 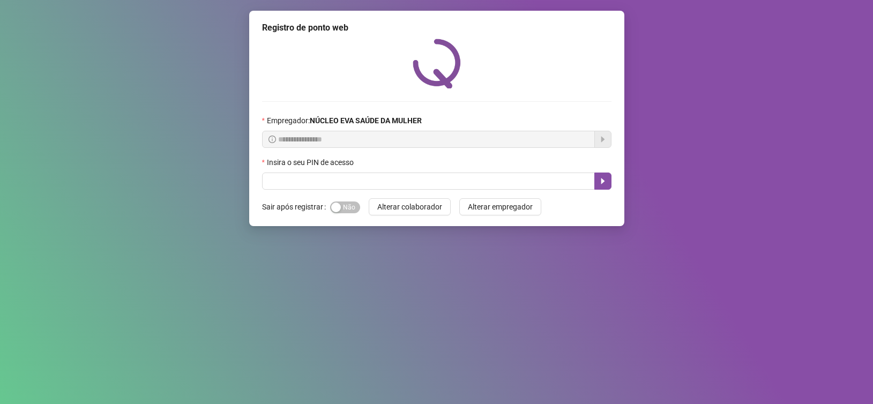 What do you see at coordinates (500, 207) in the screenshot?
I see `span: Alterar empregador` at bounding box center [500, 207].